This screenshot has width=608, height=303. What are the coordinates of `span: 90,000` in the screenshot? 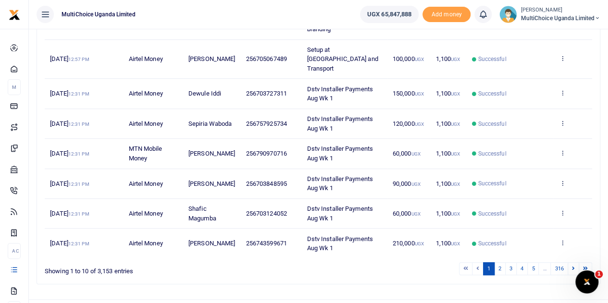 It's located at (406, 184).